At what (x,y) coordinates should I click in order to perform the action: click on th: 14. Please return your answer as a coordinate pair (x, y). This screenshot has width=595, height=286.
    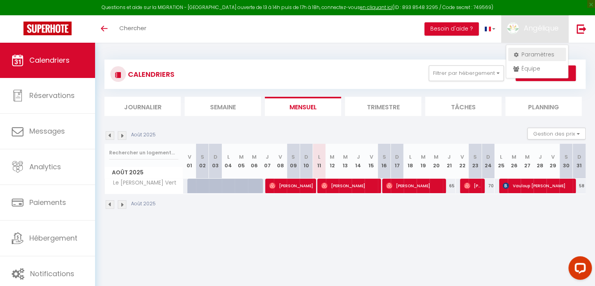
    Looking at the image, I should click on (358, 161).